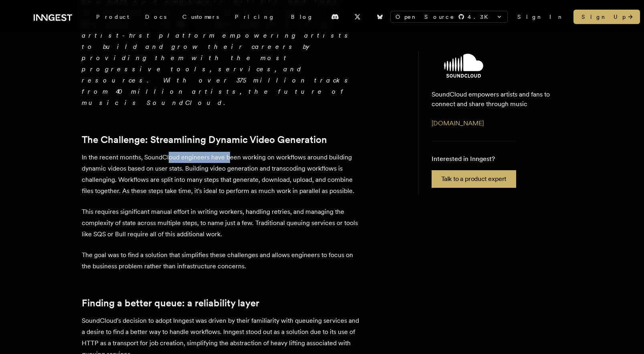 Image resolution: width=644 pixels, height=354 pixels. What do you see at coordinates (335, 17) in the screenshot?
I see `a: Discord` at bounding box center [335, 17].